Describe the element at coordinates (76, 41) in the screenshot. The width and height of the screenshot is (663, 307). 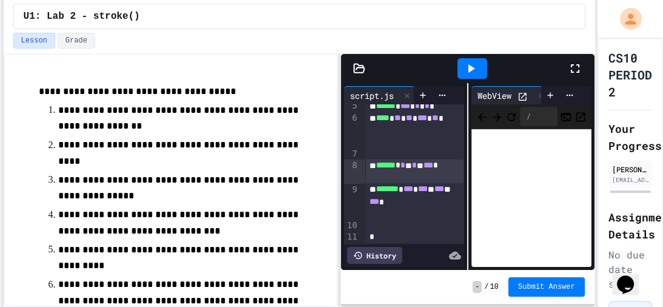
I see `button: Grade` at that location.